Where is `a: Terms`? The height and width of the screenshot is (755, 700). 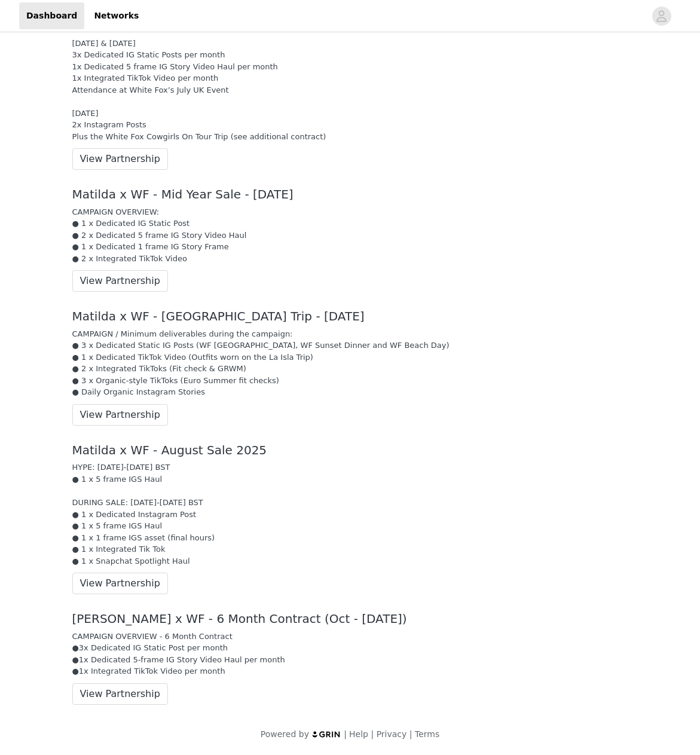
a: Terms is located at coordinates (427, 734).